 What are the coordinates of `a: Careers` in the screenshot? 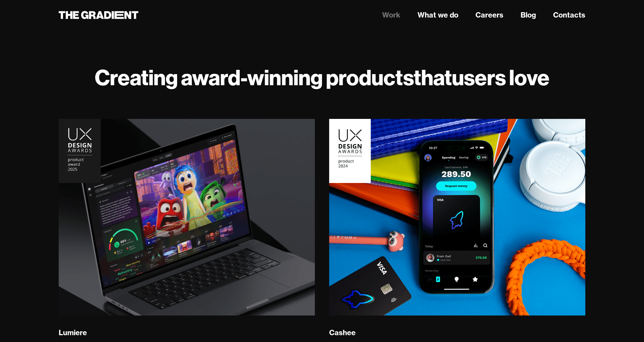 It's located at (489, 15).